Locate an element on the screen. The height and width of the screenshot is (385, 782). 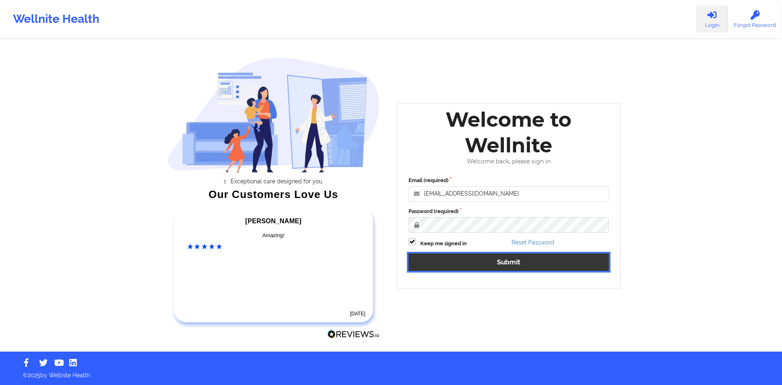
label: Email (required) is located at coordinates (509, 180).